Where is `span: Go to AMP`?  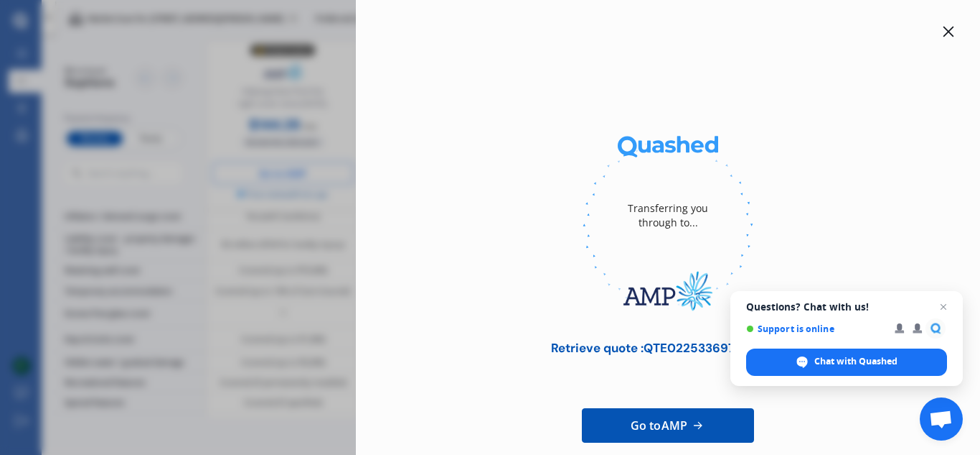
span: Go to AMP is located at coordinates (659, 426).